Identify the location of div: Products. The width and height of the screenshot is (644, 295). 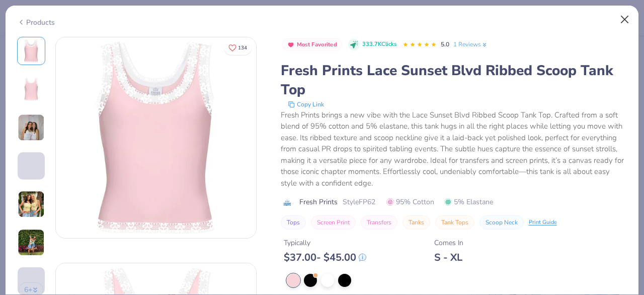
(36, 22).